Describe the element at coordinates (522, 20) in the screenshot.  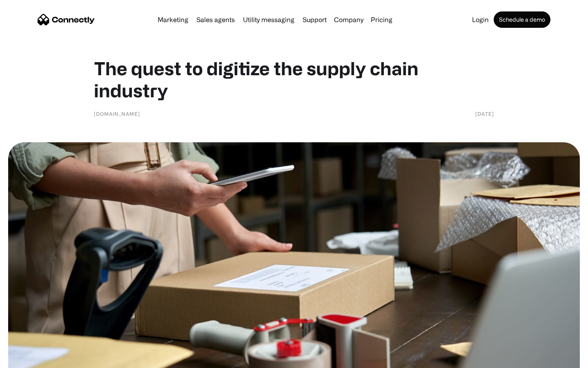
I see `a: Schedule a demo` at that location.